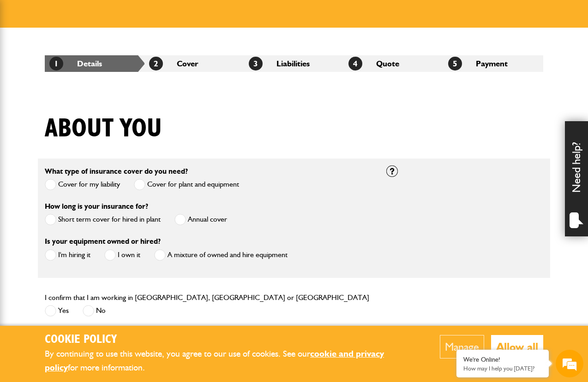  Describe the element at coordinates (294, 64) in the screenshot. I see `li: Liabilities` at that location.